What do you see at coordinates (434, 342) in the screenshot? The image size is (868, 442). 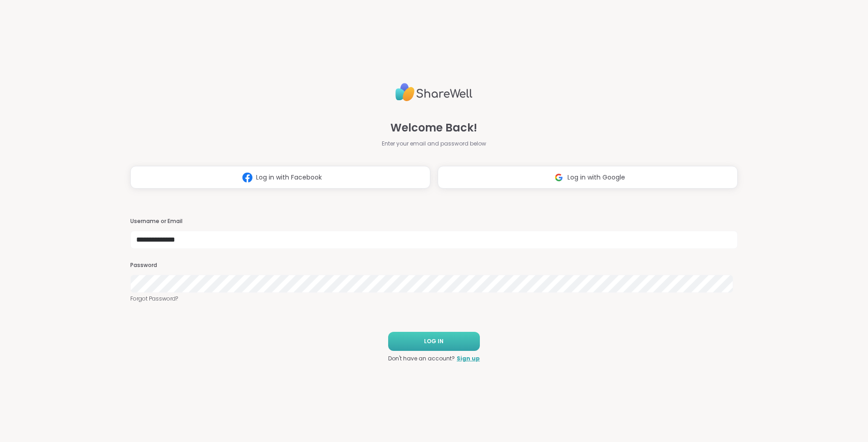 I see `button: LOG IN` at bounding box center [434, 342].